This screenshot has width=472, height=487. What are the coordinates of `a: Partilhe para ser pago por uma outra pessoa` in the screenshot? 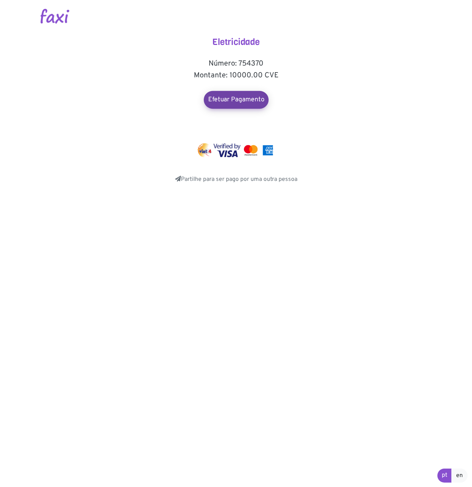 It's located at (236, 179).